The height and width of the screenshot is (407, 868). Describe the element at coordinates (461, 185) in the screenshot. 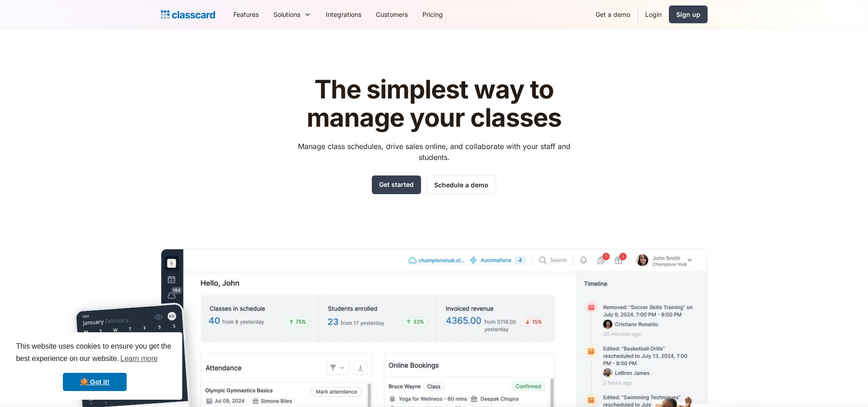

I see `a: Schedule a demo` at that location.